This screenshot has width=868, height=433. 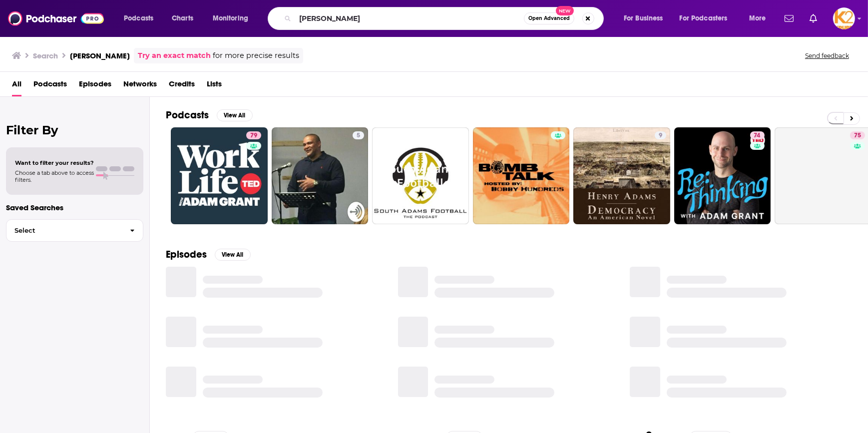 I want to click on a: Try an exact match, so click(x=174, y=55).